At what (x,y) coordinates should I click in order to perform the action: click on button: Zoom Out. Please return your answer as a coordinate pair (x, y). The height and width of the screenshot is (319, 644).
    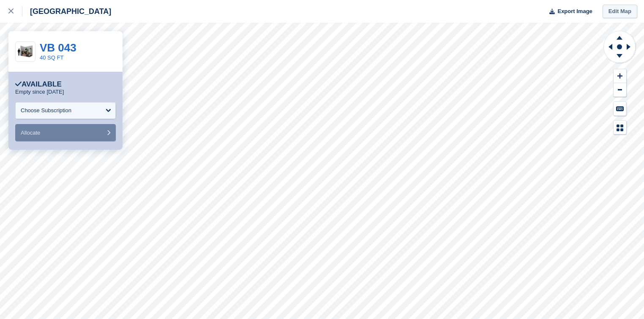
    Looking at the image, I should click on (620, 90).